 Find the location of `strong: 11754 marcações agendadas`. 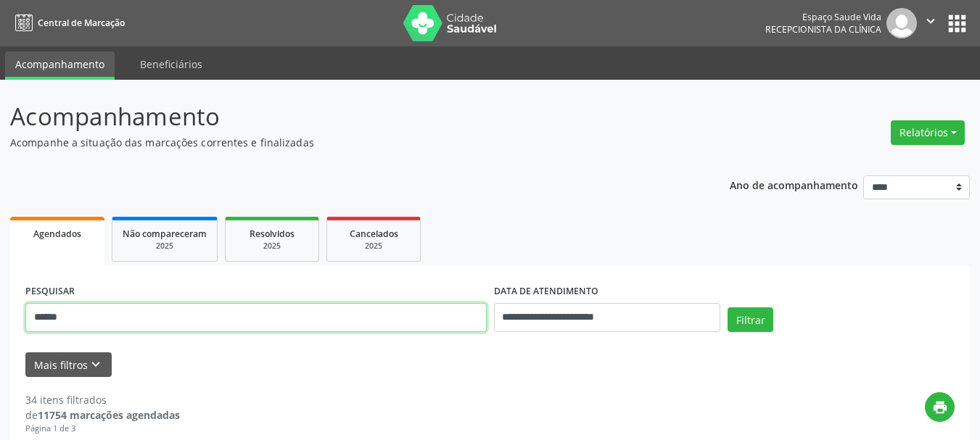

strong: 11754 marcações agendadas is located at coordinates (109, 415).